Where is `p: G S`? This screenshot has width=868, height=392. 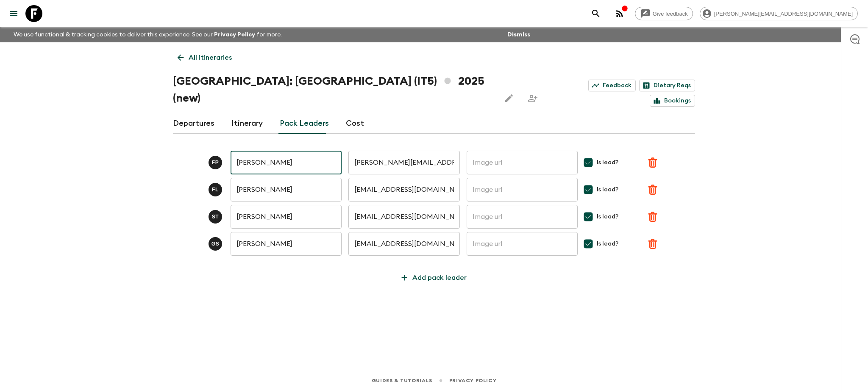
p: G S is located at coordinates (215, 244).